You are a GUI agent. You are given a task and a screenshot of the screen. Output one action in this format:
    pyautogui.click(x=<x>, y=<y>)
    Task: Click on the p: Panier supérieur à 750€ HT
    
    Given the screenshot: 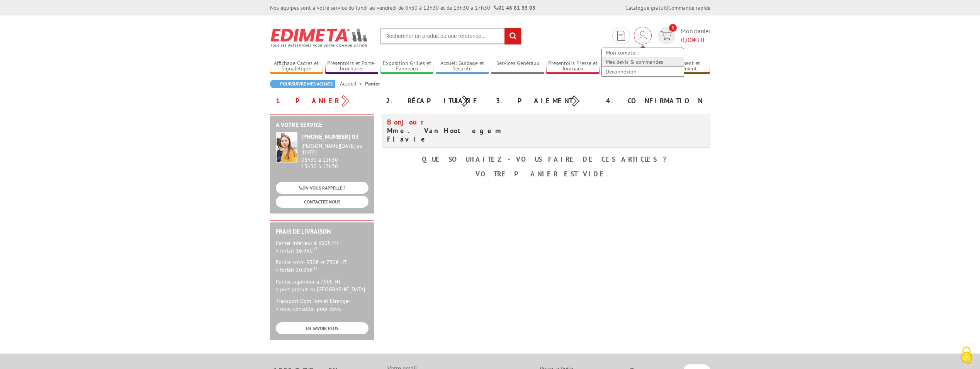 What is the action you would take?
    pyautogui.click(x=322, y=286)
    